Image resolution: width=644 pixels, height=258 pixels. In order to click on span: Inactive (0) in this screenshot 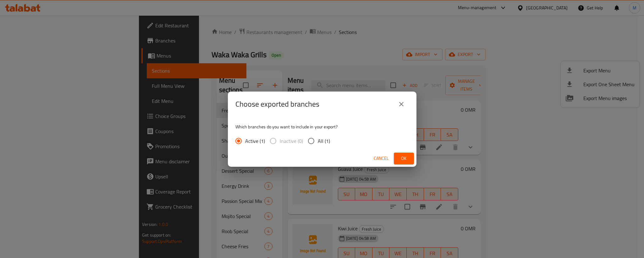, I will do `click(291, 141)`.